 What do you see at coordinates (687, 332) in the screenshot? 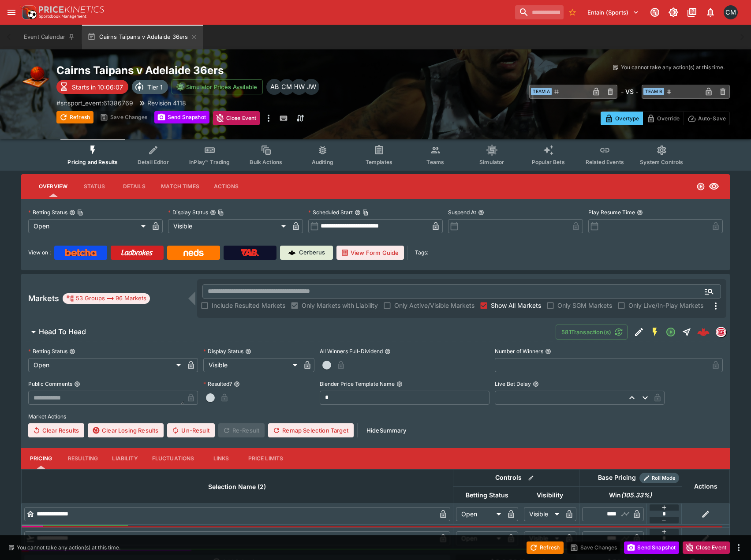
I see `button: Straight` at bounding box center [687, 332].